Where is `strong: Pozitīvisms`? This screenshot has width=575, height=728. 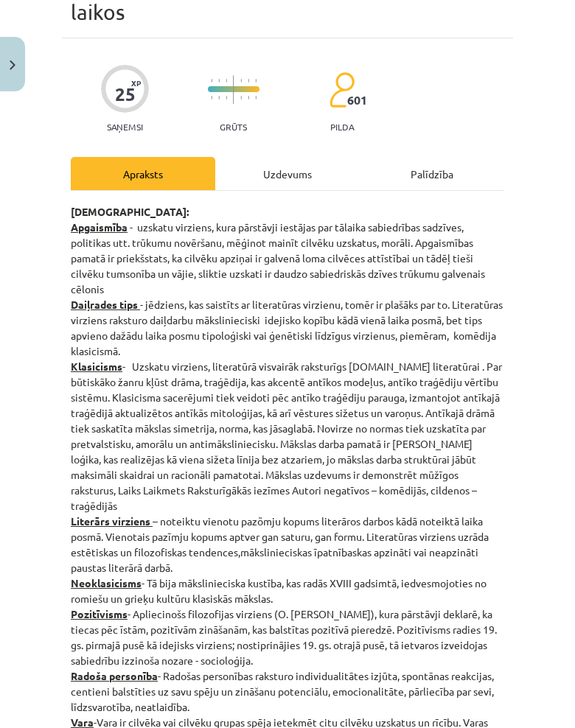 strong: Pozitīvisms is located at coordinates (98, 614).